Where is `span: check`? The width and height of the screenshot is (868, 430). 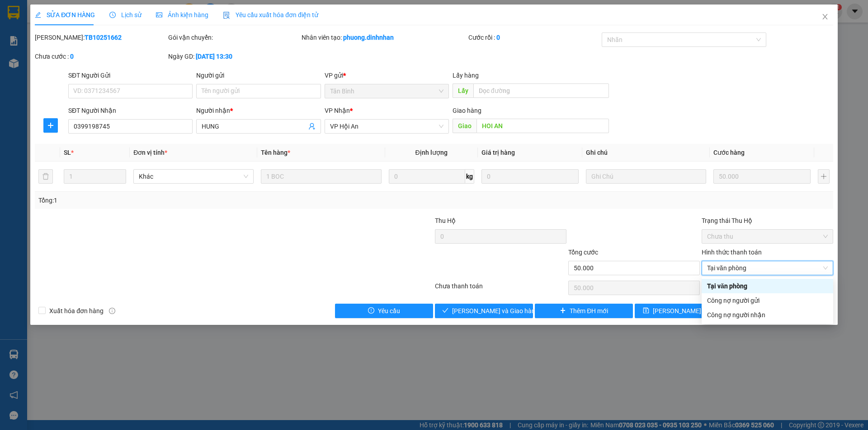
span: check is located at coordinates (445, 311).